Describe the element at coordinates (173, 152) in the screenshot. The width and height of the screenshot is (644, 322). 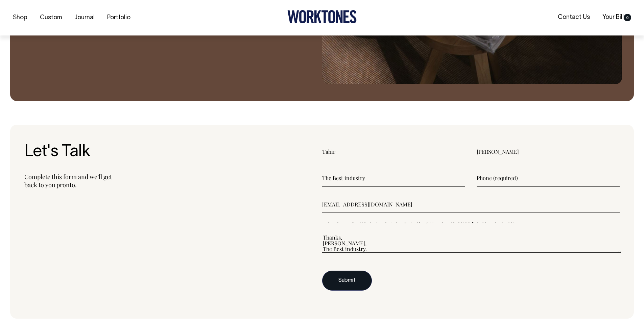
I see `h3: Let's Talk` at that location.